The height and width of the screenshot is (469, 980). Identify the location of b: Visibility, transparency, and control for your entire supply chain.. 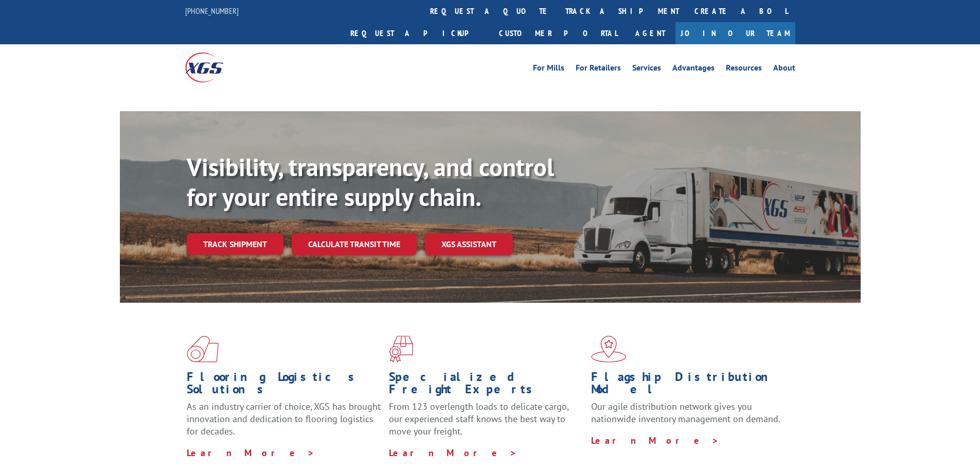
(370, 182).